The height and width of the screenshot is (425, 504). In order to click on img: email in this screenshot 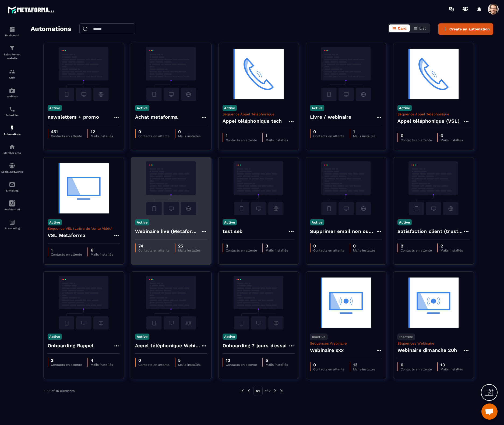, I will do `click(12, 184)`.